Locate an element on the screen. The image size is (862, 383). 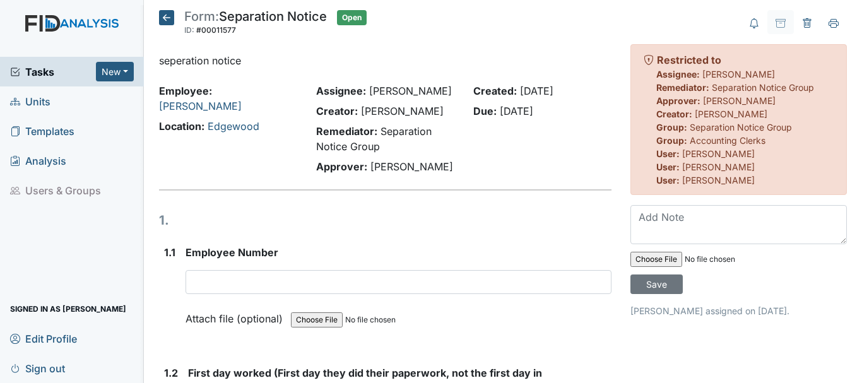
span: Employee Number is located at coordinates (231, 252).